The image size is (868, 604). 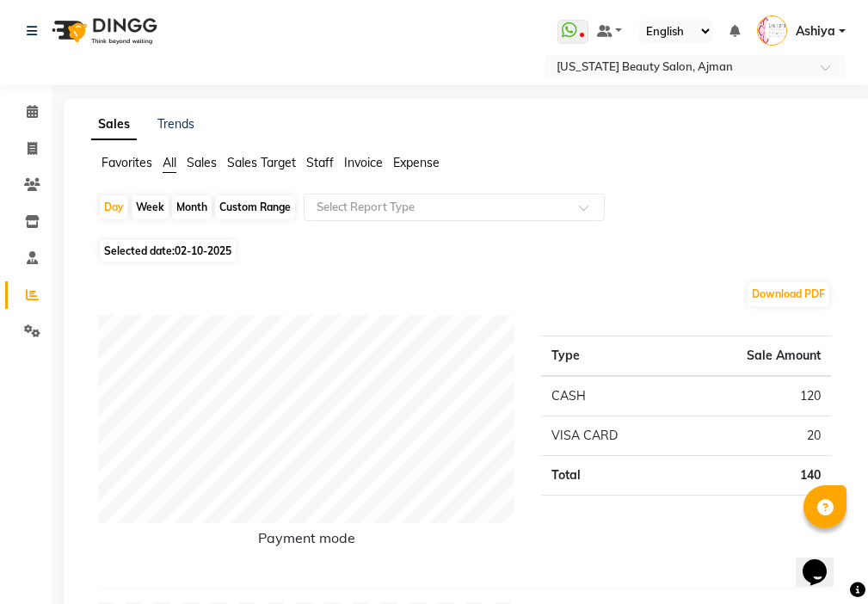 I want to click on span: 02-10-2025, so click(x=203, y=250).